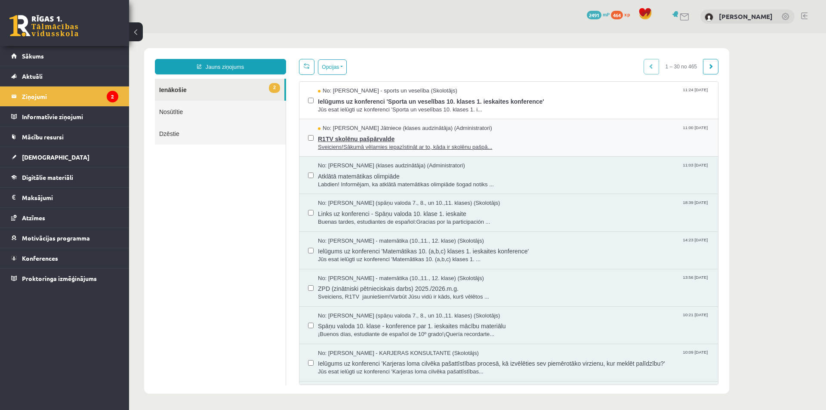 This screenshot has width=826, height=410. Describe the element at coordinates (70, 197) in the screenshot. I see `legend: Maksājumi` at that location.